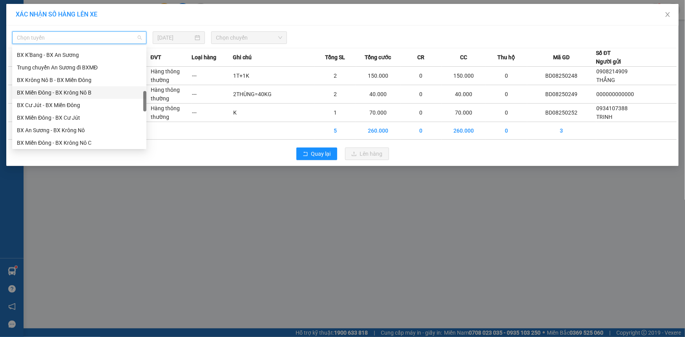 The width and height of the screenshot is (685, 337). Describe the element at coordinates (59, 50) in the screenshot. I see `strong: BIÊN NHẬN GỬI HÀNG HOÁ` at that location.